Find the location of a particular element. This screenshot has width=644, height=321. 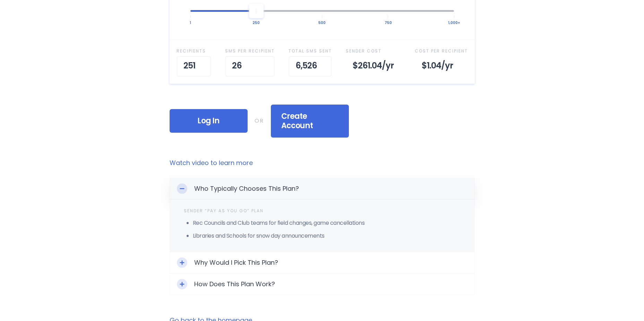

div: SMS per Recipient is located at coordinates (250, 51).